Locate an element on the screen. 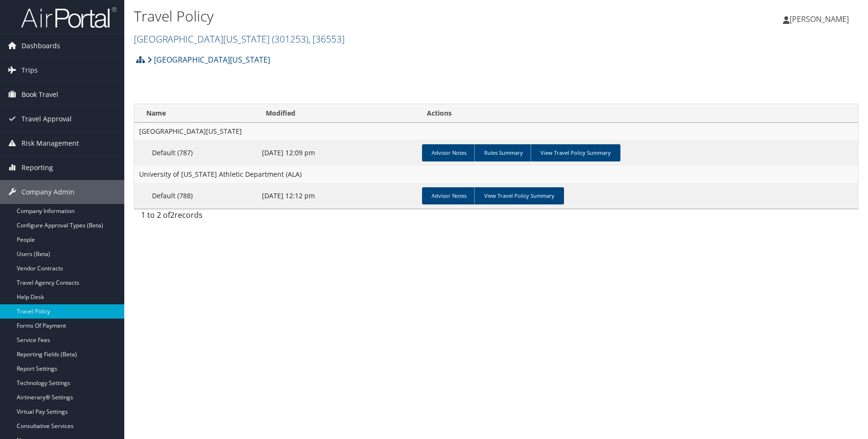  span: Travel Approval is located at coordinates (47, 119).